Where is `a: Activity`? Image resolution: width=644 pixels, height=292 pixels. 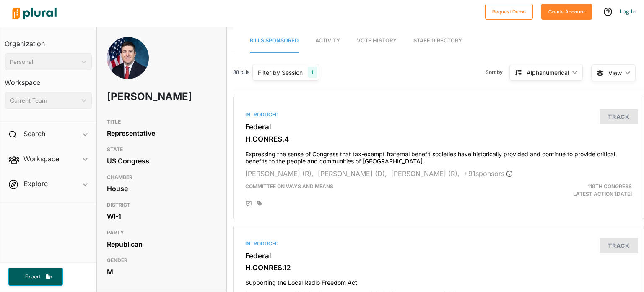
a: Activity is located at coordinates (328, 41).